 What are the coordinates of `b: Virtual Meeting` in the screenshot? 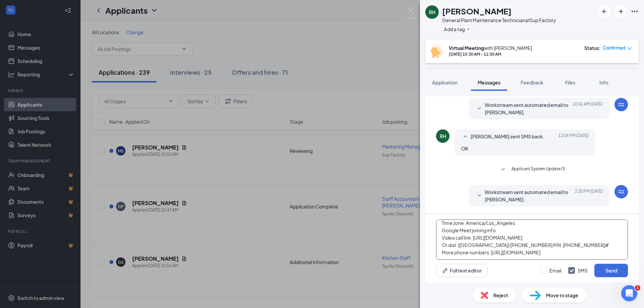 It's located at (467, 48).